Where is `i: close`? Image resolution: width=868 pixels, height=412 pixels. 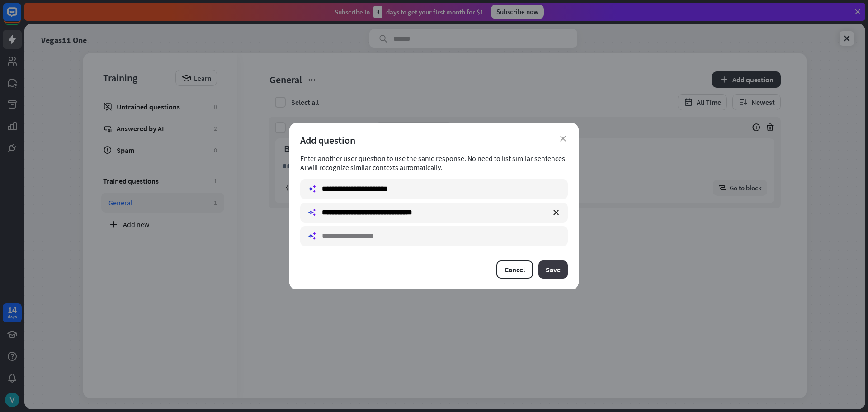 i: close is located at coordinates (563, 138).